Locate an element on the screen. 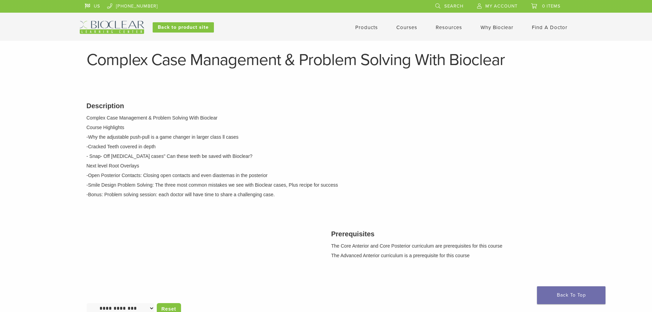 Image resolution: width=652 pixels, height=312 pixels. a: Back to product site is located at coordinates (183, 27).